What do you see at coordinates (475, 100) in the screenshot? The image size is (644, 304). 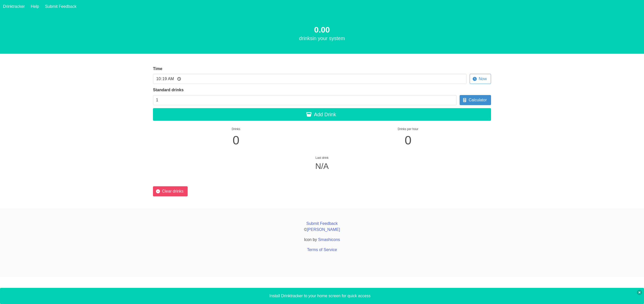 I see `button: Calculator` at bounding box center [475, 100].